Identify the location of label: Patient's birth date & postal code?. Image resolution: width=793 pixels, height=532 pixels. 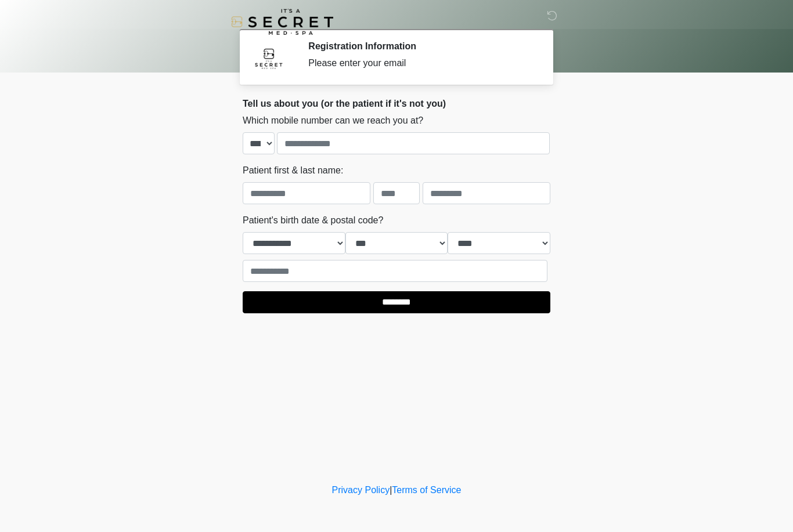
(313, 221).